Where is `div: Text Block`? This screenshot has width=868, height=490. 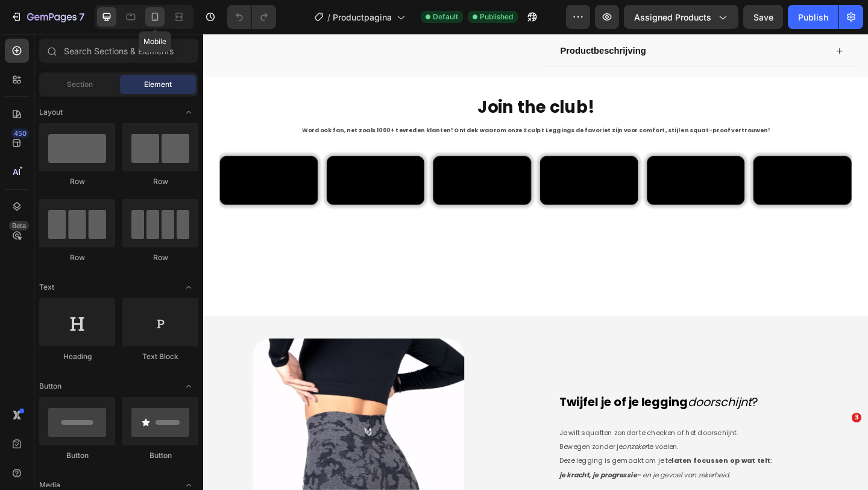
div: Text Block is located at coordinates (161, 357).